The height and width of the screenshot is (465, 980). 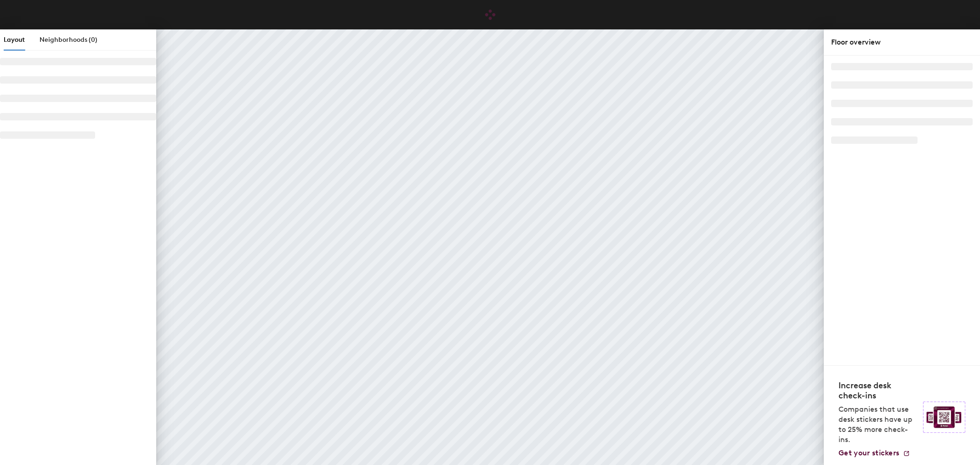 I want to click on span: Neighborhoods (0), so click(x=69, y=39).